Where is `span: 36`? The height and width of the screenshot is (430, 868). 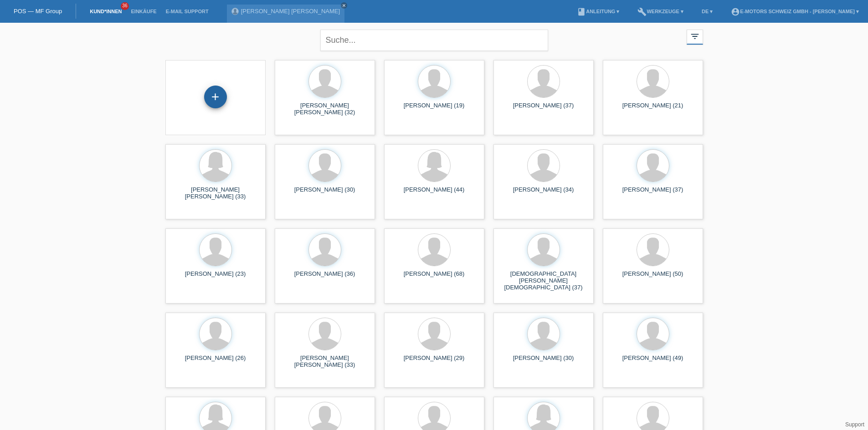
span: 36 is located at coordinates (125, 6).